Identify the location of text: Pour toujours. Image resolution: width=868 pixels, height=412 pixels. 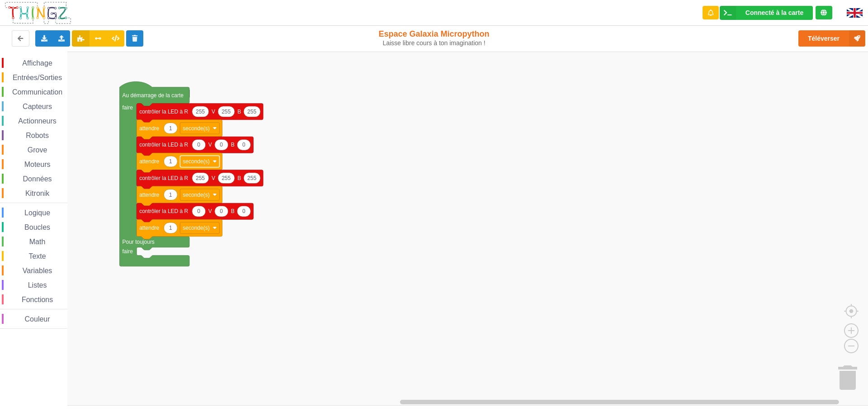
(138, 242).